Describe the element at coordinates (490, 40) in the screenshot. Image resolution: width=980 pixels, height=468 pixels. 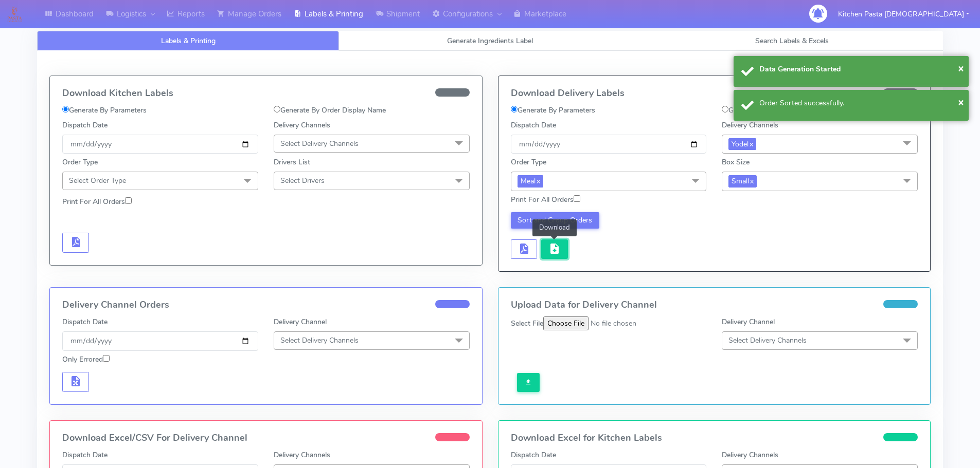
I see `ul: Tabs` at that location.